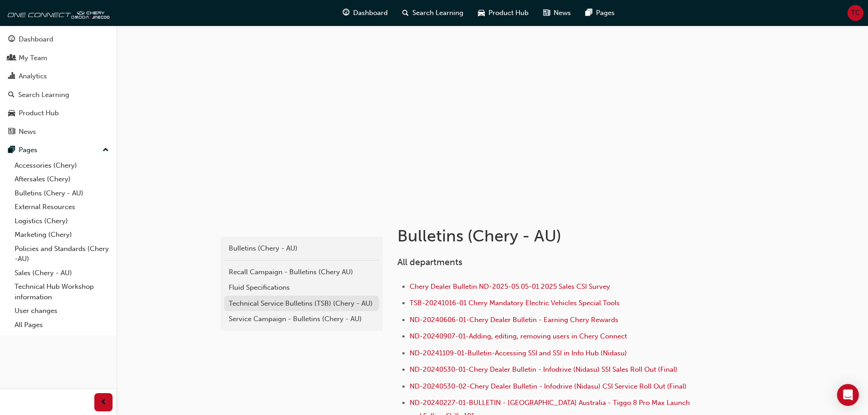 The width and height of the screenshot is (868, 415). What do you see at coordinates (33, 76) in the screenshot?
I see `div: Analytics` at bounding box center [33, 76].